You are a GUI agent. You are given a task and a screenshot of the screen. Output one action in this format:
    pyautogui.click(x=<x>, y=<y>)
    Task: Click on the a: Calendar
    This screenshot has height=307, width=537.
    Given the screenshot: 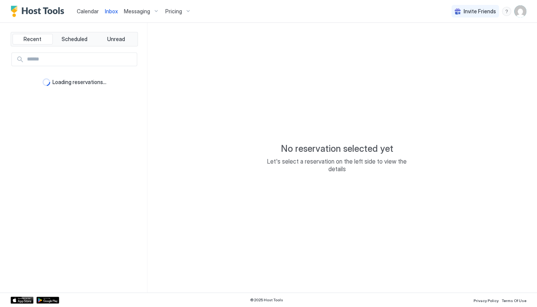 What is the action you would take?
    pyautogui.click(x=88, y=11)
    